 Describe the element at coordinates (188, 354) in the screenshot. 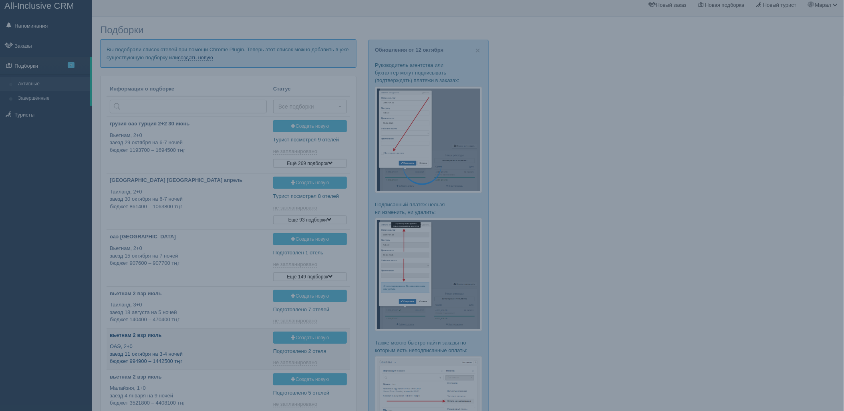

I see `p: ОАЭ, 2+0 заезд 11 октября на 3-4 ночей бюджет 994900 – 1442500 тңг` at that location.